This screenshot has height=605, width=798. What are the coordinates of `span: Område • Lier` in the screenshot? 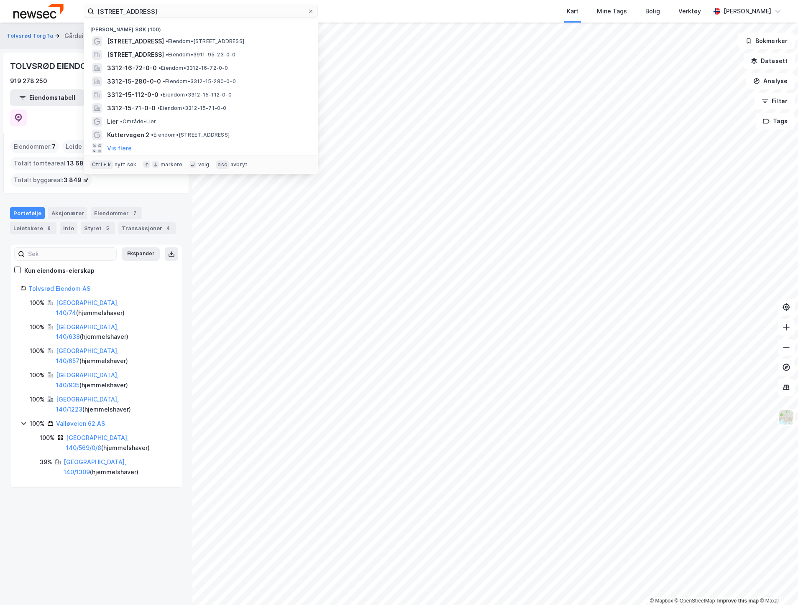 It's located at (138, 122).